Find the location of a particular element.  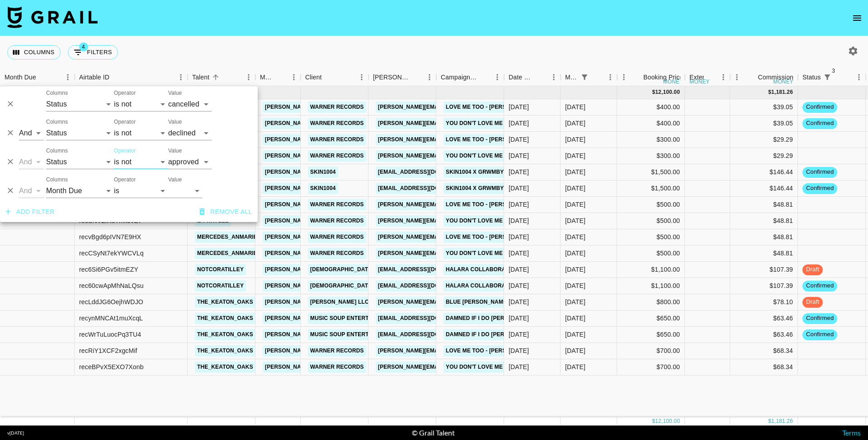

span: 3 is located at coordinates (833, 71).